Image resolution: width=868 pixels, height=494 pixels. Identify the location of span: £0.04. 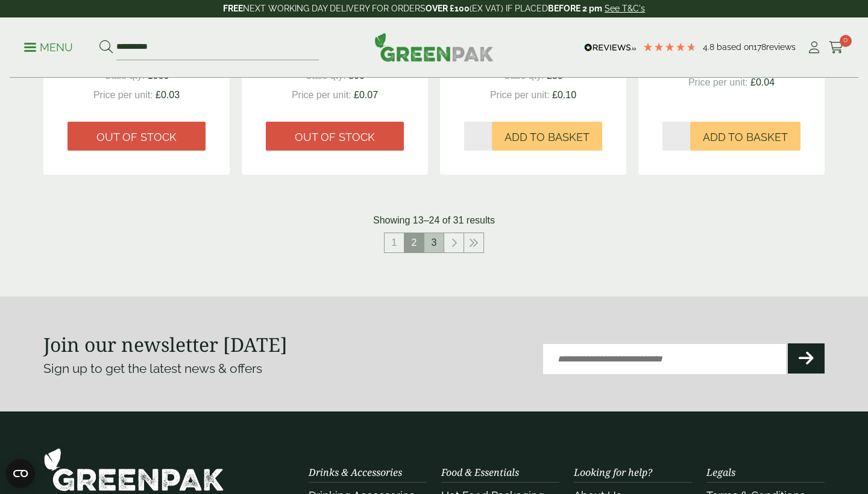
(763, 82).